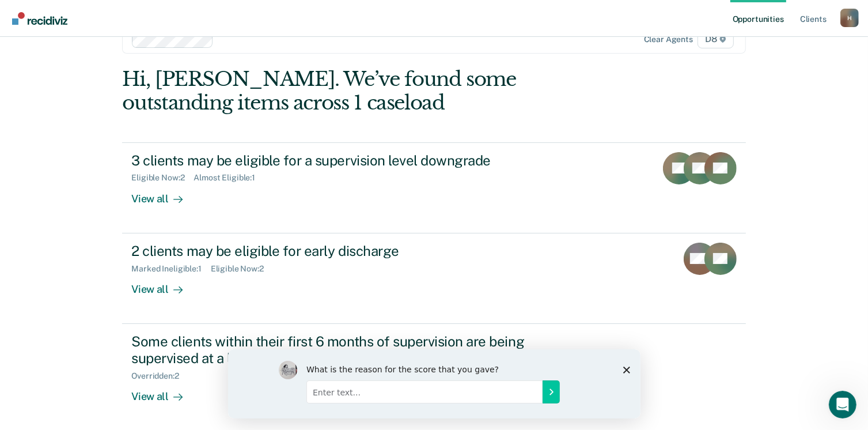 Image resolution: width=868 pixels, height=430 pixels. What do you see at coordinates (434, 278) in the screenshot?
I see `a: 2 clients may be eligible for early dischargeMarked Ineligible:1Eligible Now:2View all` at bounding box center [434, 278].